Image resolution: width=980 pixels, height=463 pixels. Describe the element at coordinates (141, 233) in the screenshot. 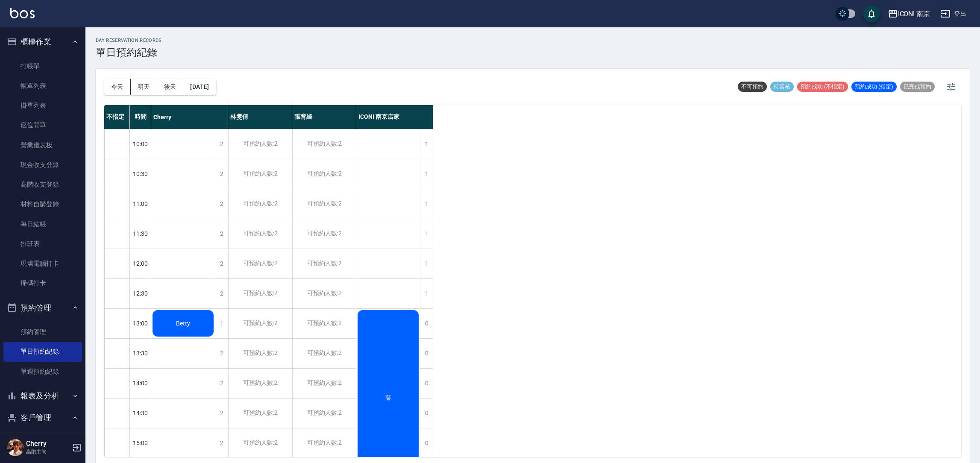

I see `div: 11:30` at that location.